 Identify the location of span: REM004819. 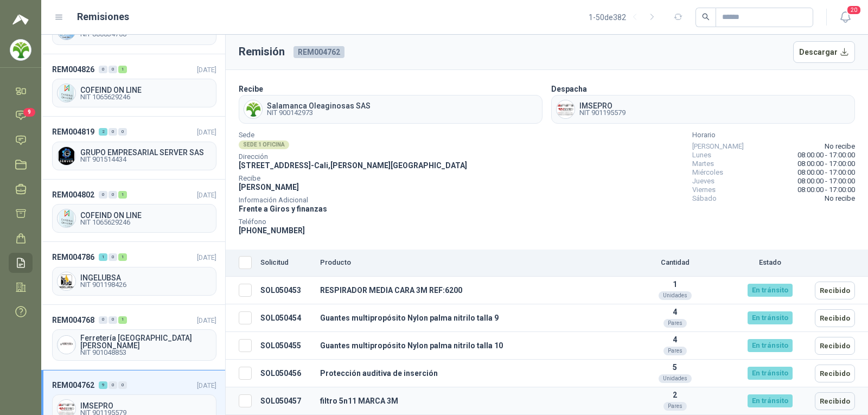
(73, 132).